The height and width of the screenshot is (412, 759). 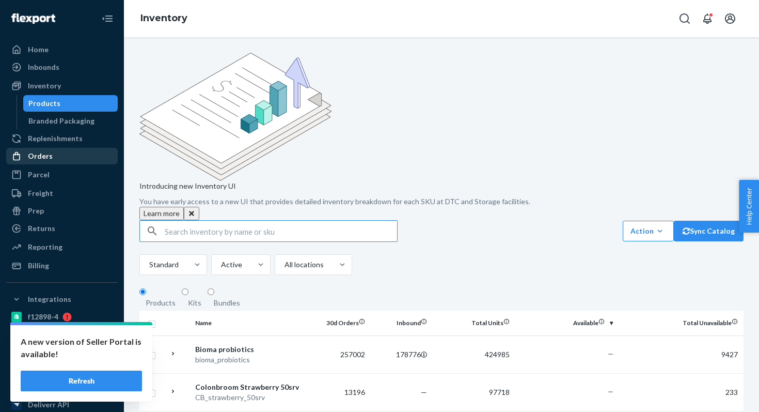 I want to click on p: A new version of Seller Portal is available!, so click(x=81, y=348).